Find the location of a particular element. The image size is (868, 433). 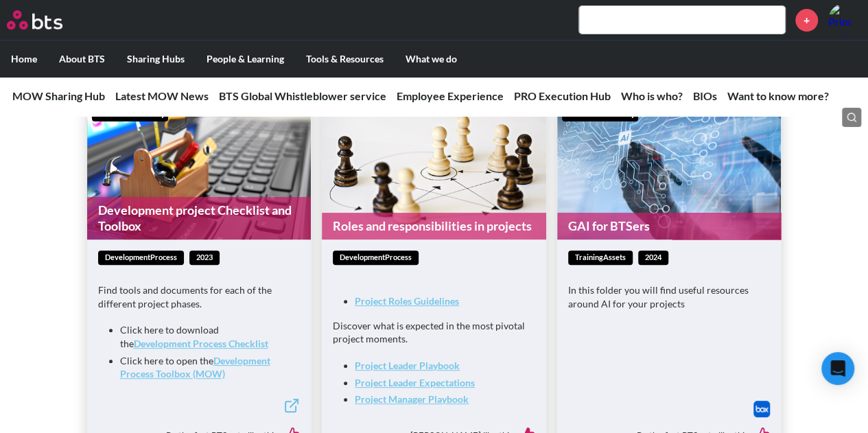

li: Click here to download the is located at coordinates (204, 336).